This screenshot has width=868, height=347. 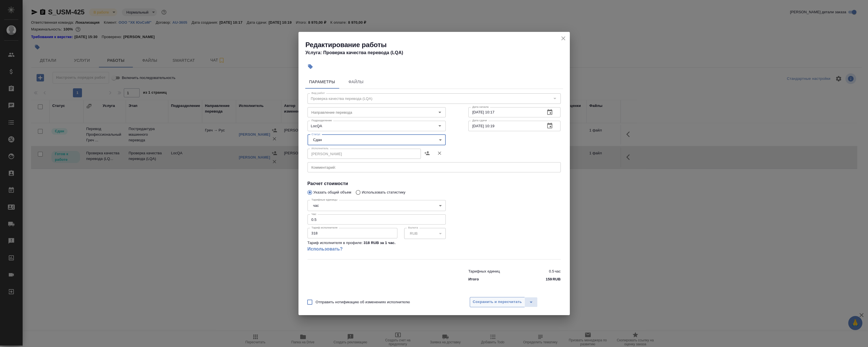 I want to click on div: RUB, so click(x=424, y=233).